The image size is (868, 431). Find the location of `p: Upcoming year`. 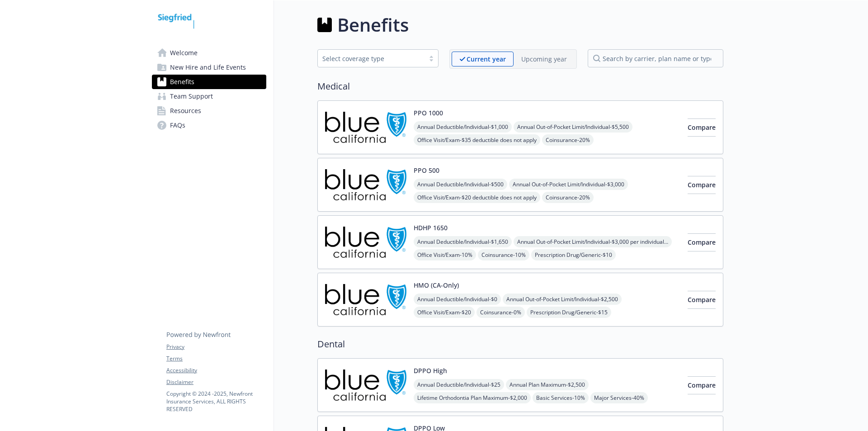

p: Upcoming year is located at coordinates (544, 59).